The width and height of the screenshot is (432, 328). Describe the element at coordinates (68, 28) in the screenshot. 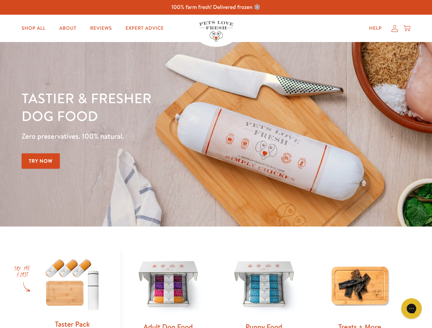

I see `a: About` at that location.